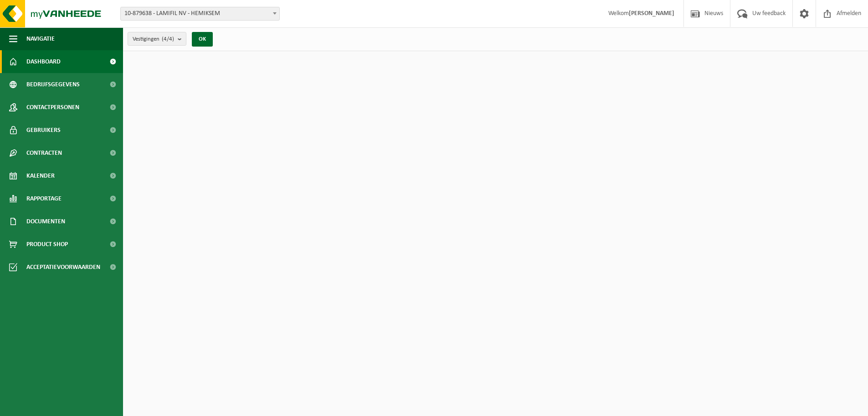 This screenshot has height=416, width=868. I want to click on count: (4/4), so click(168, 39).